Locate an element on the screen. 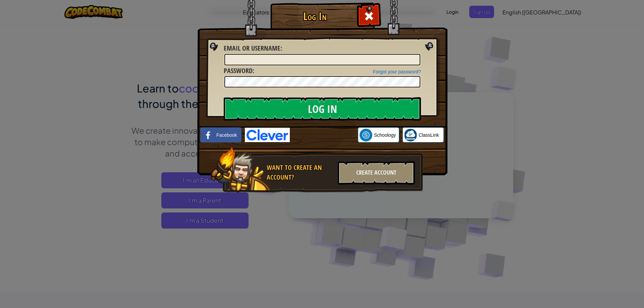  img: facebook_small.png is located at coordinates (208, 135).